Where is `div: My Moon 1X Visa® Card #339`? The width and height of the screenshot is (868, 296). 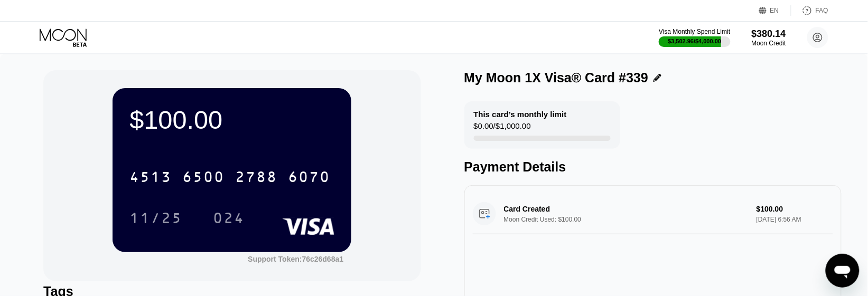
div: My Moon 1X Visa® Card #339 is located at coordinates (556, 78).